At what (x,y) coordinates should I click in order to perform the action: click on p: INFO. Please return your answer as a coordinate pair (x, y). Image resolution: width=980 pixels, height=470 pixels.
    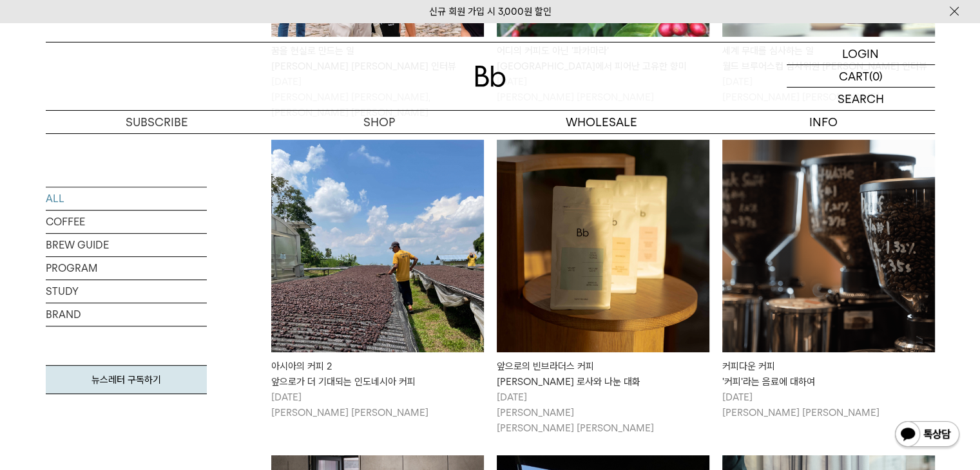
    Looking at the image, I should click on (823, 122).